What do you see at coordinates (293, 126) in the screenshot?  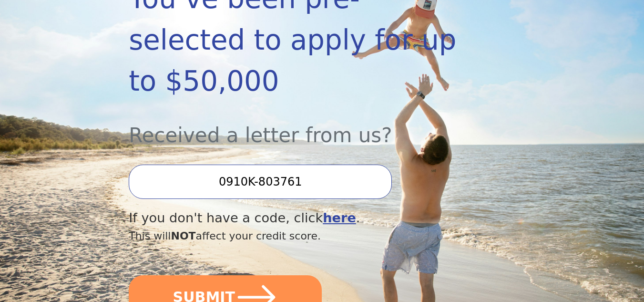 I see `div: Received a letter from us?` at bounding box center [293, 126].